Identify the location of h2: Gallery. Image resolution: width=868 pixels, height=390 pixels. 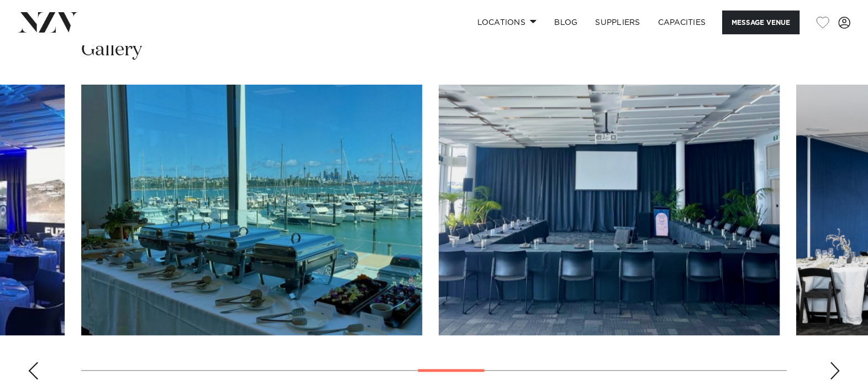
(111, 50).